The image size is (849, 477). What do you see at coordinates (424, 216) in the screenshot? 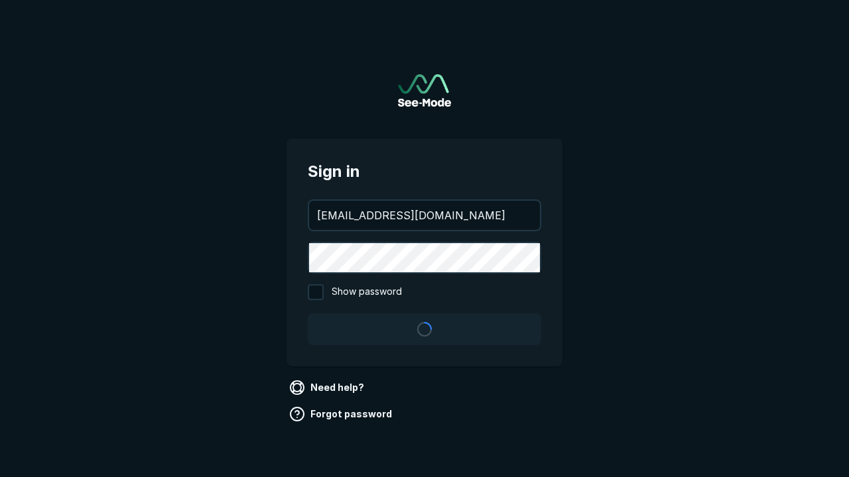
I see `input: your@email.com` at bounding box center [424, 216].